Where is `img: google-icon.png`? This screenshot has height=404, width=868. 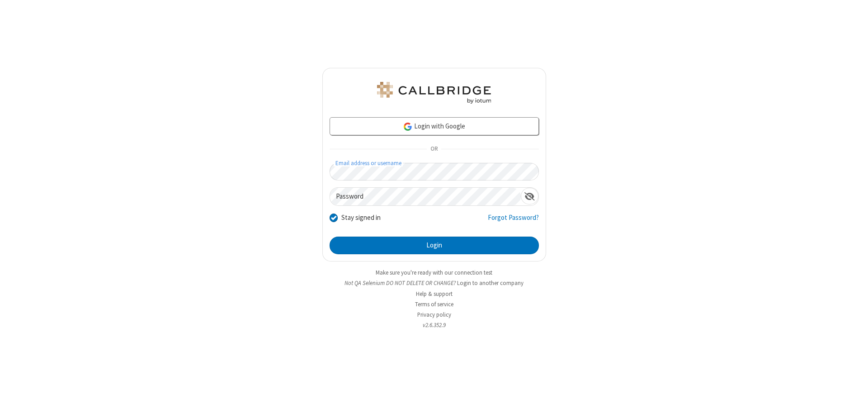 img: google-icon.png is located at coordinates (408, 127).